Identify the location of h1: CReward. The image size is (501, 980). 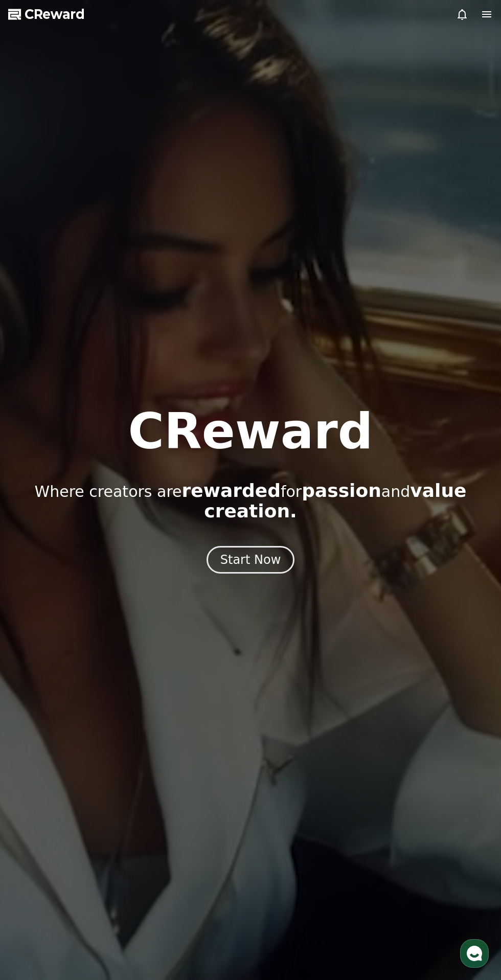
(250, 432).